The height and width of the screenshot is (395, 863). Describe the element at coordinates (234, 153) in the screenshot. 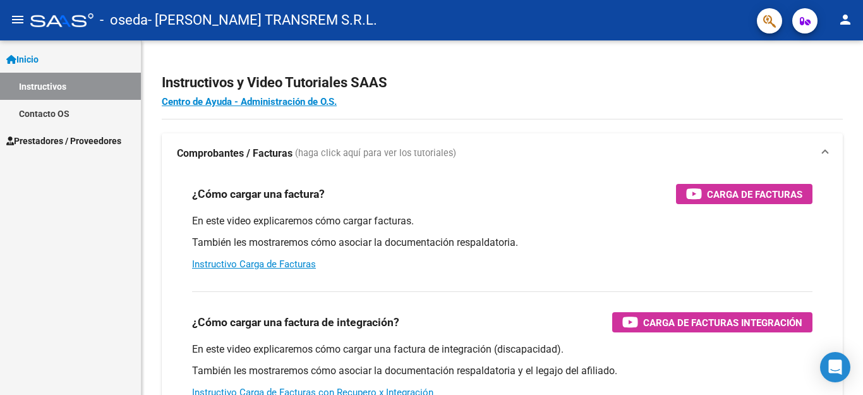

I see `strong: Comprobantes / Facturas` at that location.